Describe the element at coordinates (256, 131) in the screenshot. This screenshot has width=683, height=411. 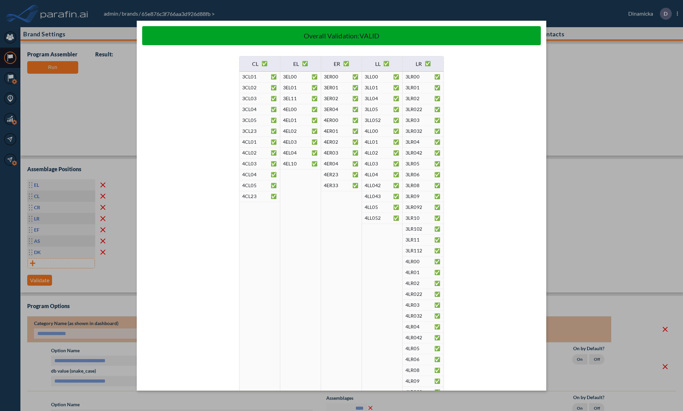
I see `p: 3CL23` at that location.